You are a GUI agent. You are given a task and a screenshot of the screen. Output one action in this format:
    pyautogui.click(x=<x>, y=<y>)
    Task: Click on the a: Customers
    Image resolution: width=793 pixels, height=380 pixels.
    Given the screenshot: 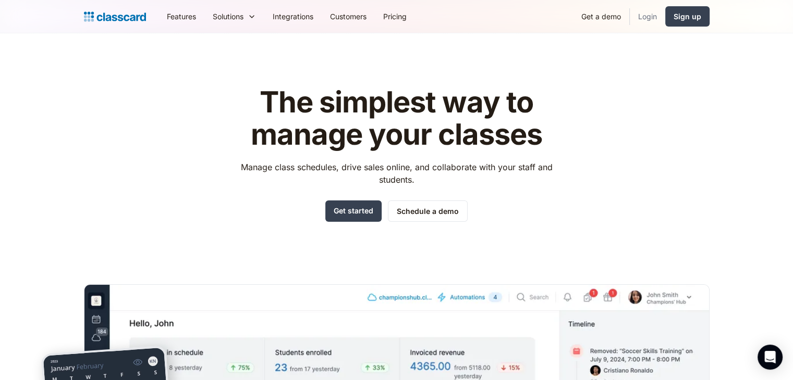 What is the action you would take?
    pyautogui.click(x=348, y=16)
    